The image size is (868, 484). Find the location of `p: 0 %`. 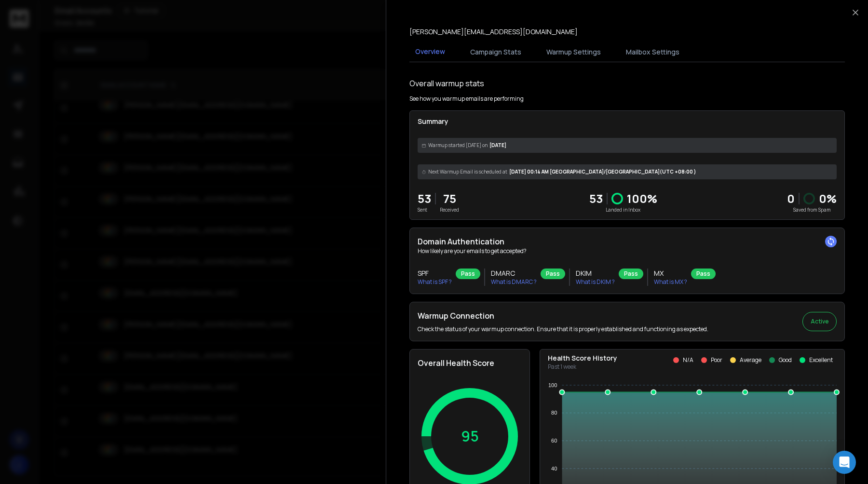

p: 0 % is located at coordinates (827, 198).